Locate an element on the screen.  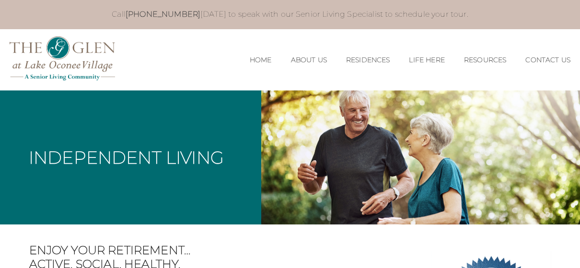
h1: Independent Living is located at coordinates (126, 158).